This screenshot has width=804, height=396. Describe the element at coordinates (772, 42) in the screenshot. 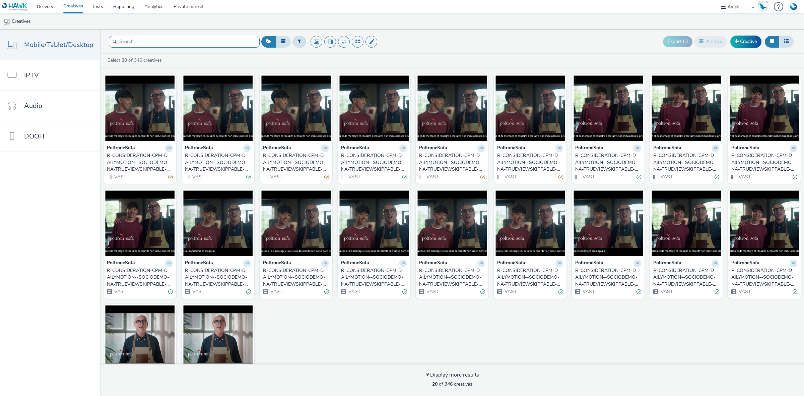

I see `button: Grid` at that location.